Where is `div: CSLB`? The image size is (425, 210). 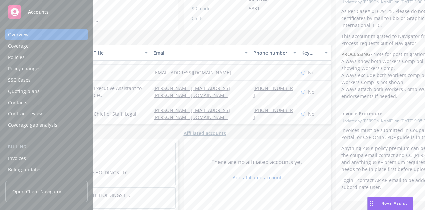 div: CSLB is located at coordinates (219, 18).